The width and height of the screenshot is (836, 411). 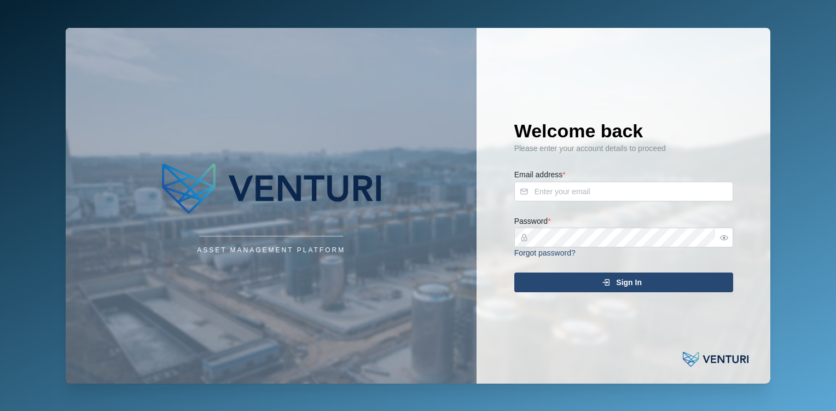 What do you see at coordinates (545, 253) in the screenshot?
I see `a: Forgot password?` at bounding box center [545, 253].